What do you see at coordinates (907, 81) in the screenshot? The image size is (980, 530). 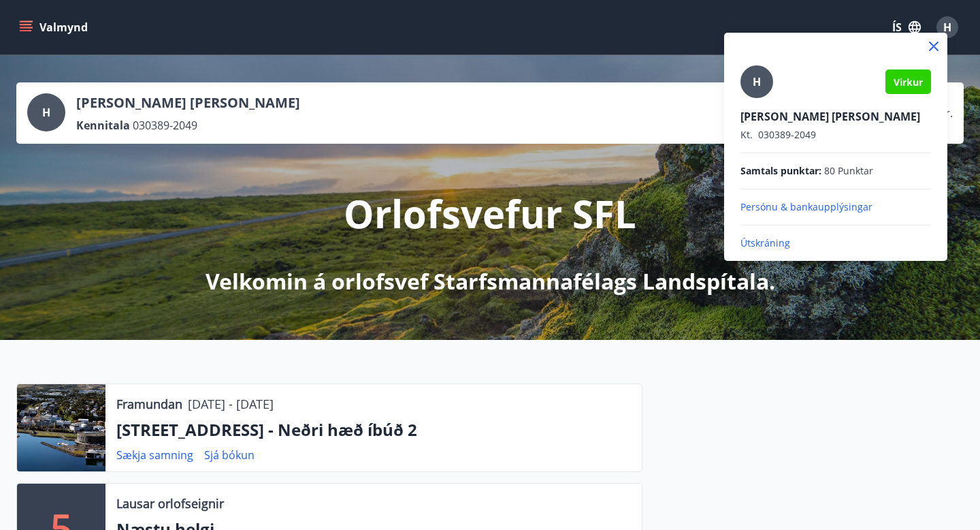 I see `span: Virkur` at bounding box center [907, 81].